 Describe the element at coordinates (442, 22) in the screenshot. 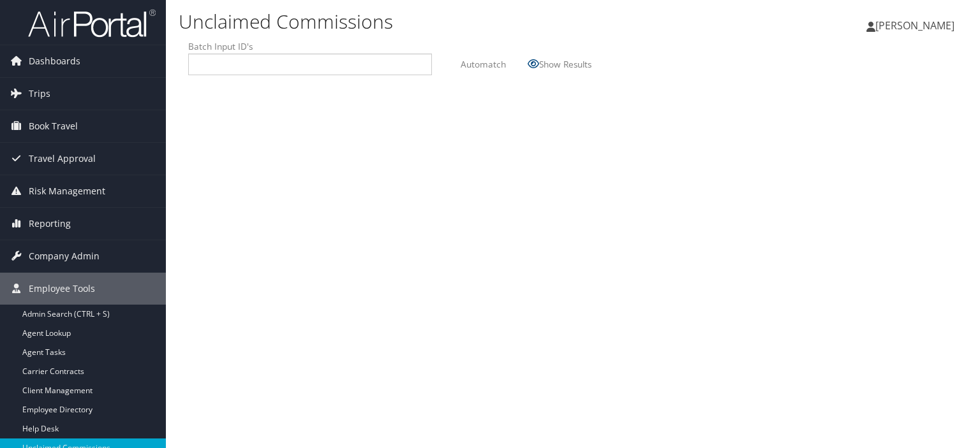

I see `h1: Unclaimed Commissions` at that location.